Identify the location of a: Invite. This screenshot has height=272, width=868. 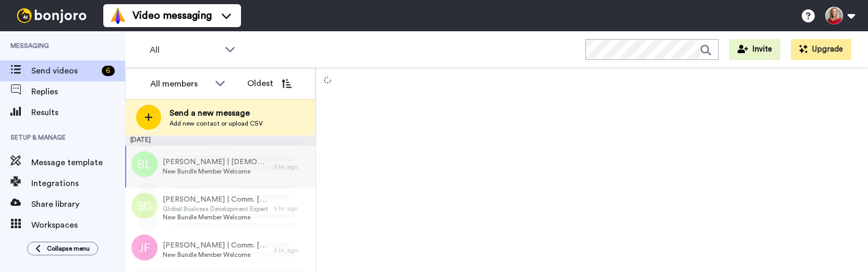
(755, 49).